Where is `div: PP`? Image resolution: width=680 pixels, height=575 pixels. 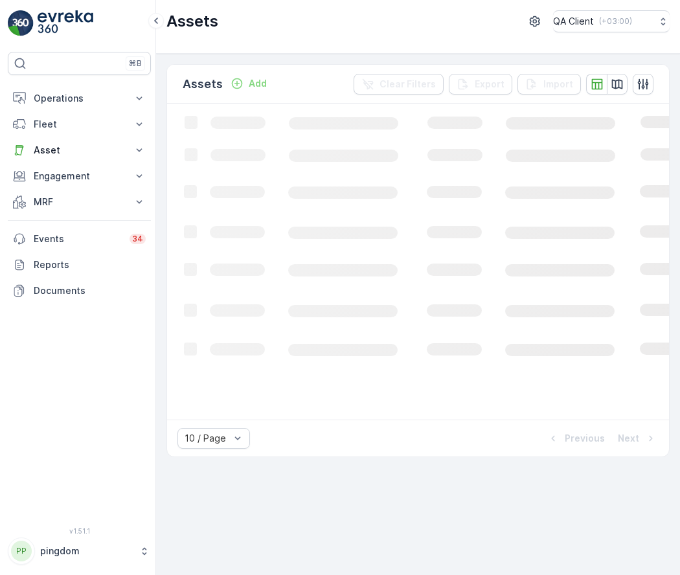
div: PP is located at coordinates (21, 552).